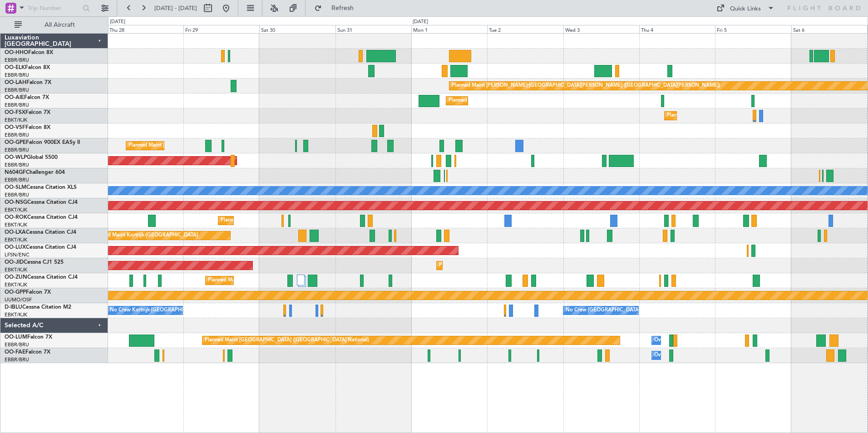  Describe the element at coordinates (525, 29) in the screenshot. I see `div: Tue 2` at that location.